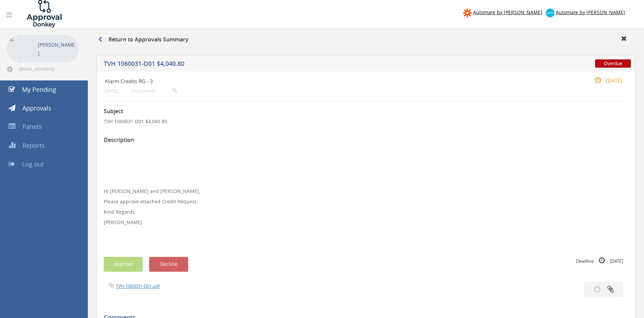  Describe the element at coordinates (123, 264) in the screenshot. I see `button: Approve` at that location.